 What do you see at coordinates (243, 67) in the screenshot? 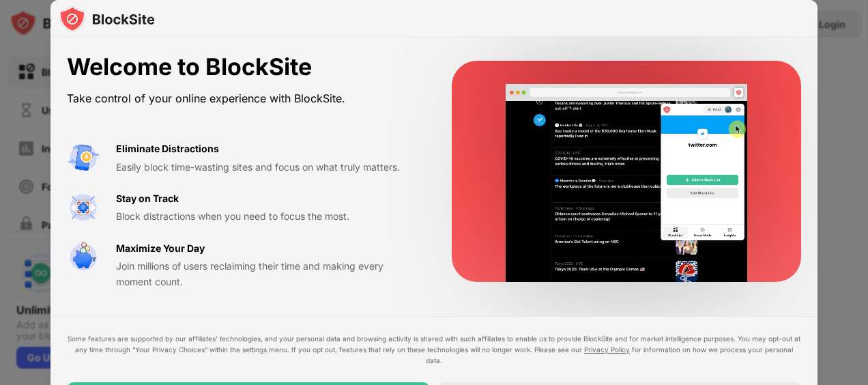
I see `div: Welcome to BlockSite` at bounding box center [243, 67].